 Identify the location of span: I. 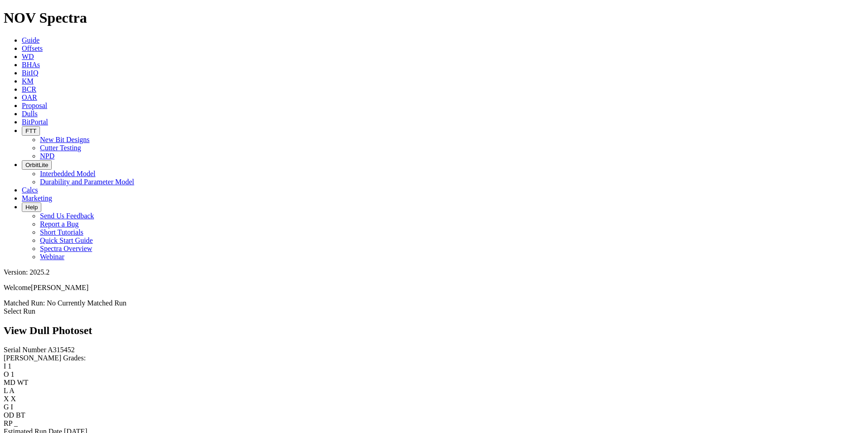
(12, 407).